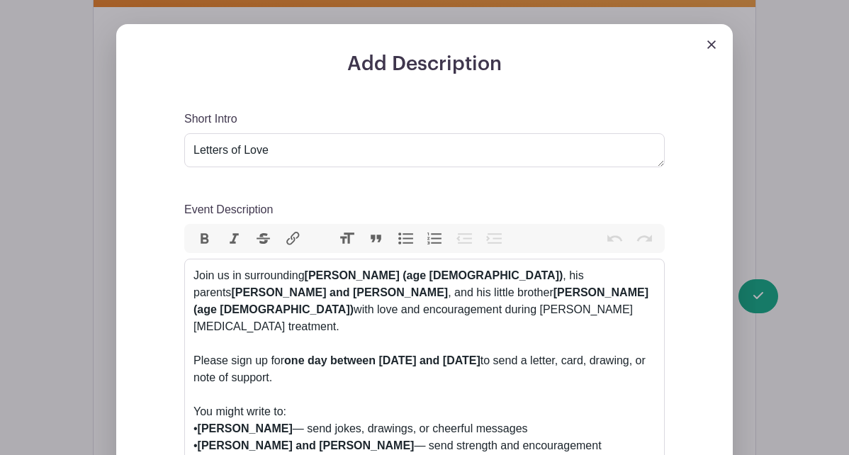  Describe the element at coordinates (264, 239) in the screenshot. I see `button: Strikethrough` at that location.